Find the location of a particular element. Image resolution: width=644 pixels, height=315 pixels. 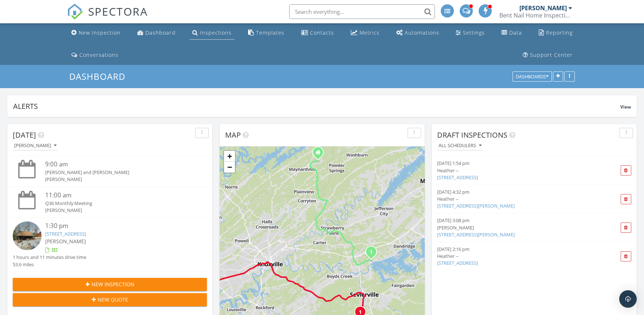

div: All schedulers is located at coordinates (460, 146).